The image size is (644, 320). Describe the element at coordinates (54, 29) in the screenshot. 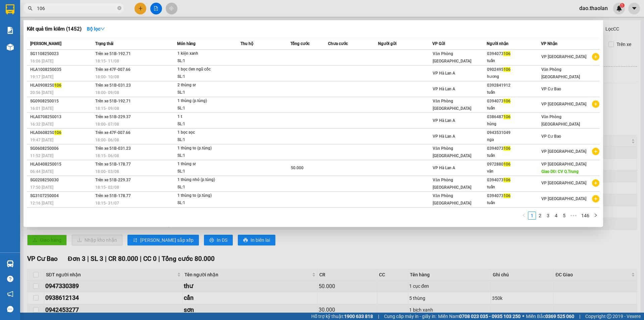

I see `h3: Kết quả tìm kiếm ( 1452 )` at that location.